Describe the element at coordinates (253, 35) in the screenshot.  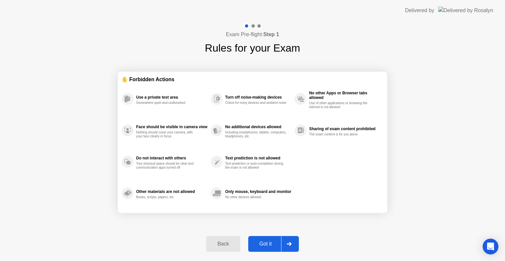
I see `h4: Exam Pre-flight:` at that location.